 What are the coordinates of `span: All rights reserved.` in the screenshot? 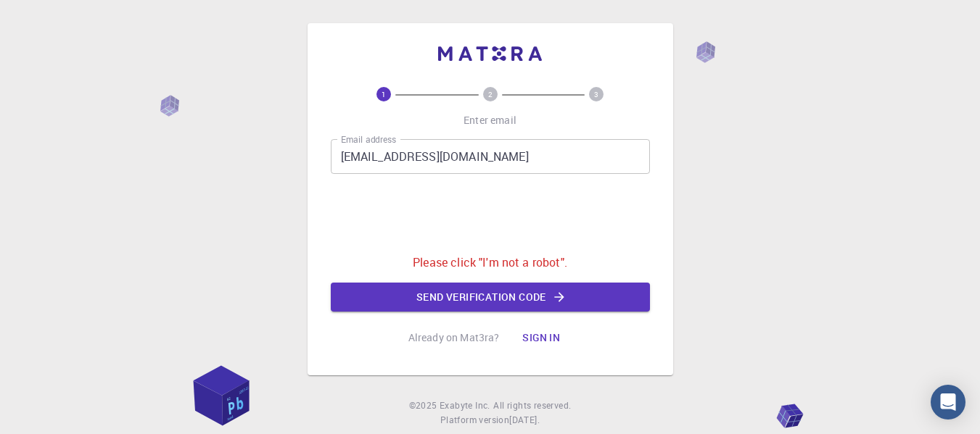 It's located at (532, 406).